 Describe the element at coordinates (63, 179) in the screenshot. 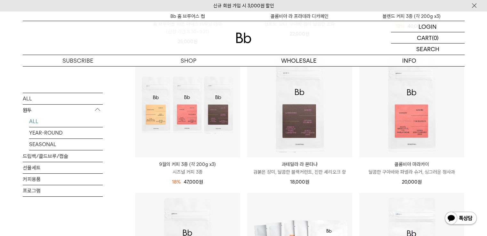

I see `a: 커피용품` at that location.